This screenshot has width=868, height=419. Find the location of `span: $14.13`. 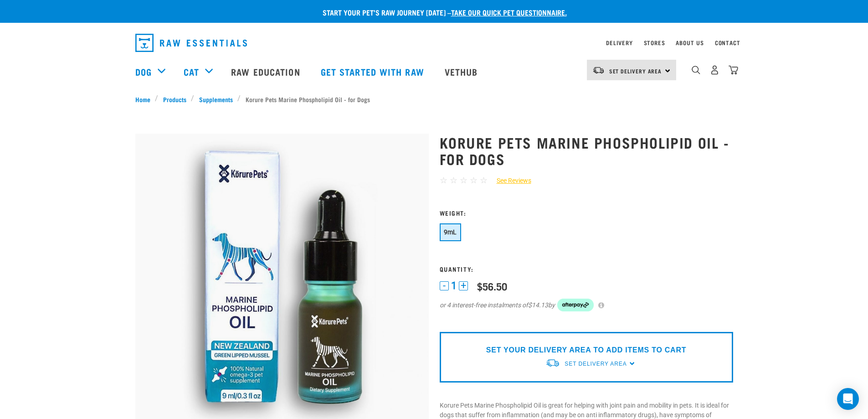

span: $14.13 is located at coordinates (538, 305).